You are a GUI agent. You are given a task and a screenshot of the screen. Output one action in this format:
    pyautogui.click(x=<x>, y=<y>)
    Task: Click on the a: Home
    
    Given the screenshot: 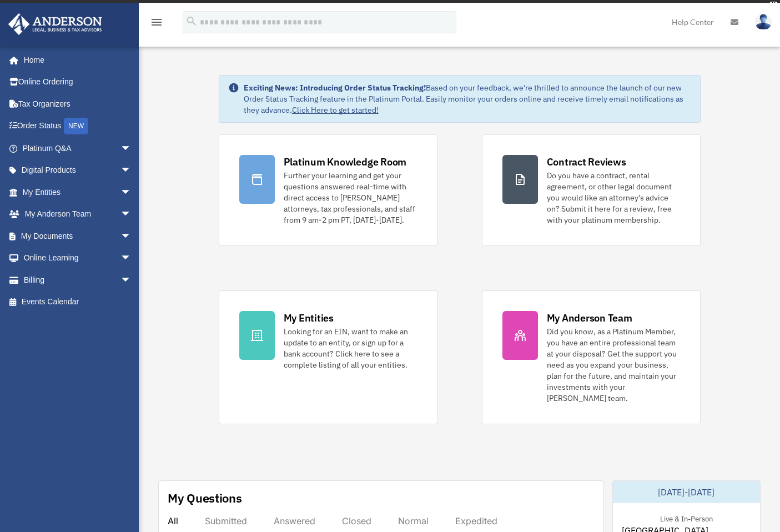 What is the action you would take?
    pyautogui.click(x=75, y=60)
    